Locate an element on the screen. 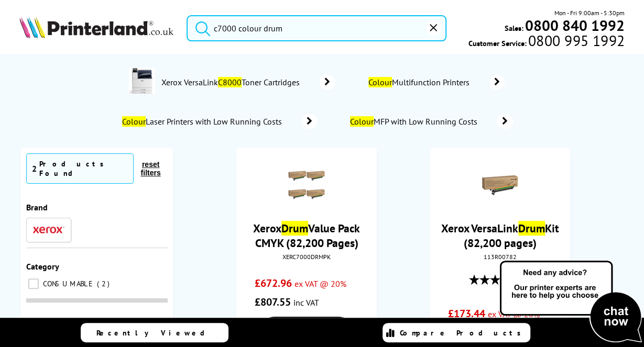 This screenshot has width=644, height=347. a: Printerland Logo is located at coordinates (97, 28).